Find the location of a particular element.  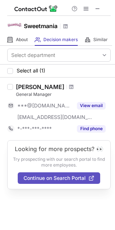

button: Continue on Search Portal is located at coordinates (59, 178).